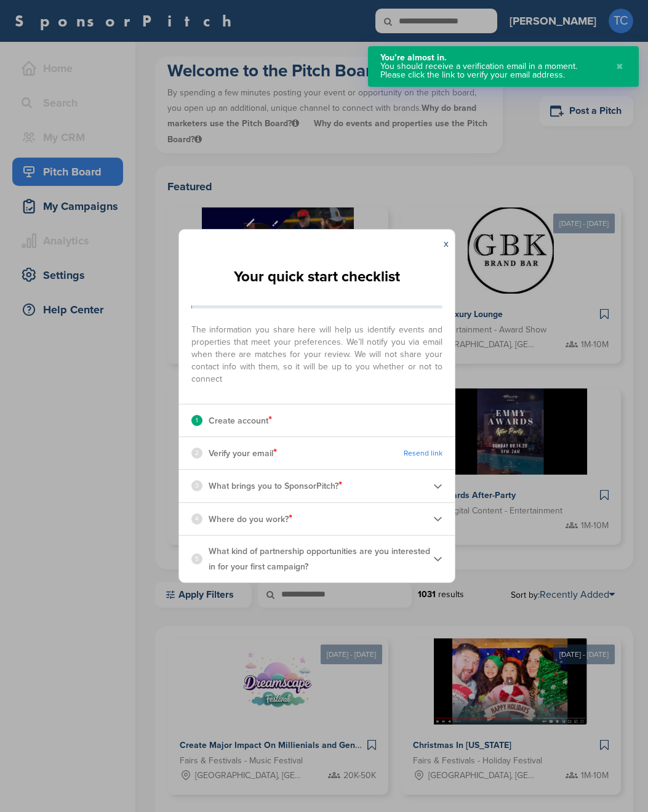 The image size is (648, 812). I want to click on div: 5, so click(197, 559).